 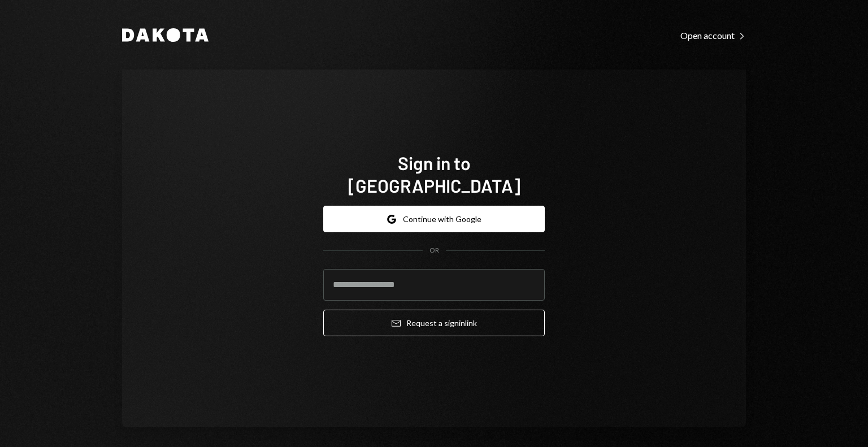 I want to click on div: OR, so click(x=434, y=251).